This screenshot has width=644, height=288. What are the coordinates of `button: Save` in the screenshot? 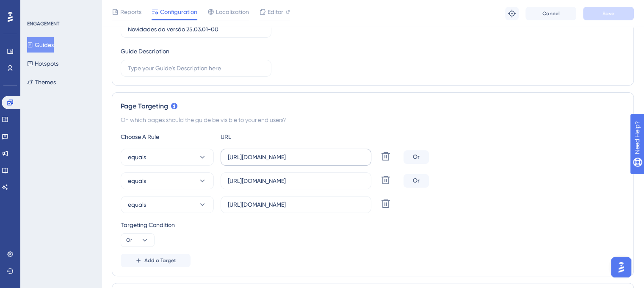 It's located at (608, 14).